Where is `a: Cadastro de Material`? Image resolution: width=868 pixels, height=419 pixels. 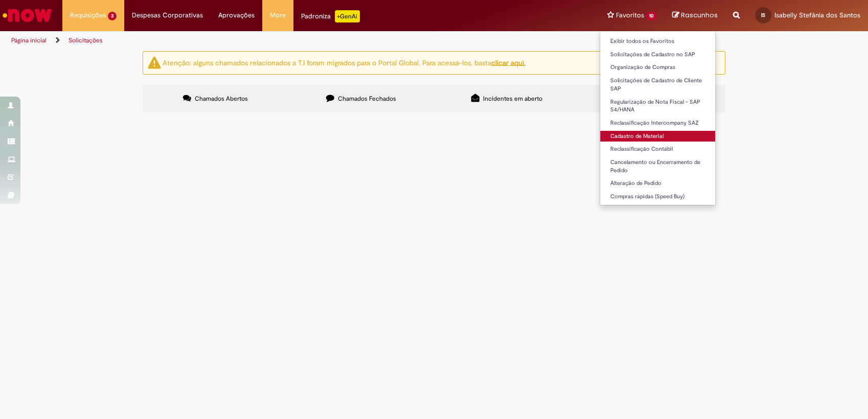 a: Cadastro de Material is located at coordinates (657, 136).